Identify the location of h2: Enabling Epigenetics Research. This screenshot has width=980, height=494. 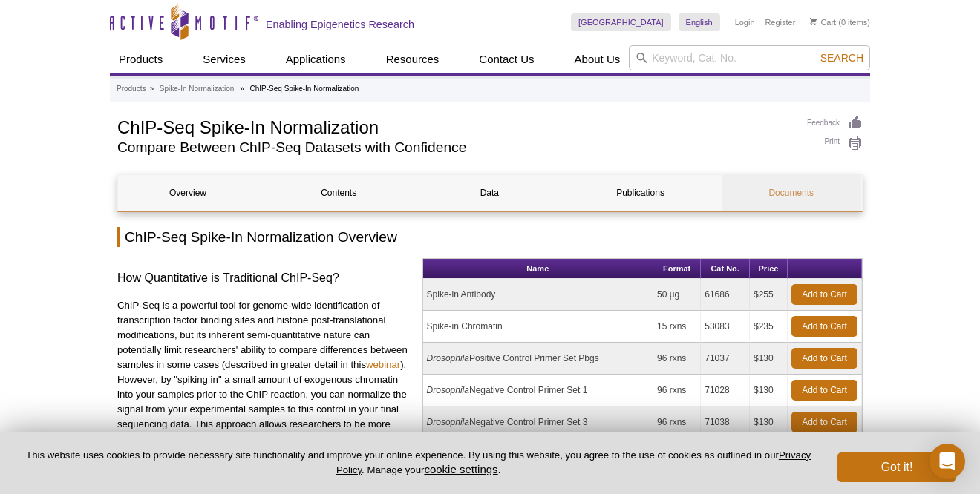
(341, 24).